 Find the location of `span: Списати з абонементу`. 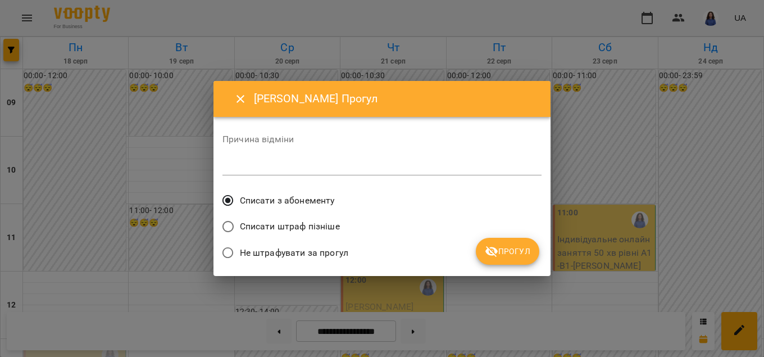

span: Списати з абонементу is located at coordinates (287, 200).